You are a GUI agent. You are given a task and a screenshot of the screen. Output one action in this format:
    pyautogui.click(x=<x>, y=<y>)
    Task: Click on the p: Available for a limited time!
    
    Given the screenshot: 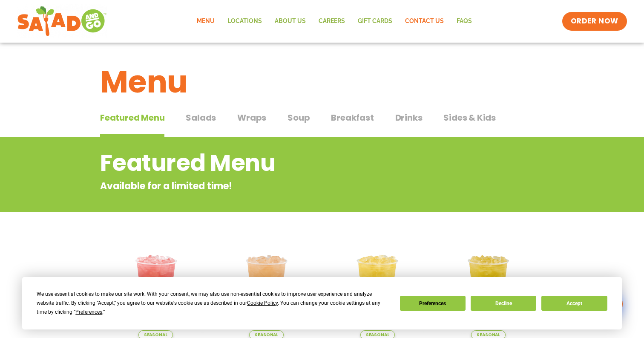 What is the action you would take?
    pyautogui.click(x=288, y=185)
    